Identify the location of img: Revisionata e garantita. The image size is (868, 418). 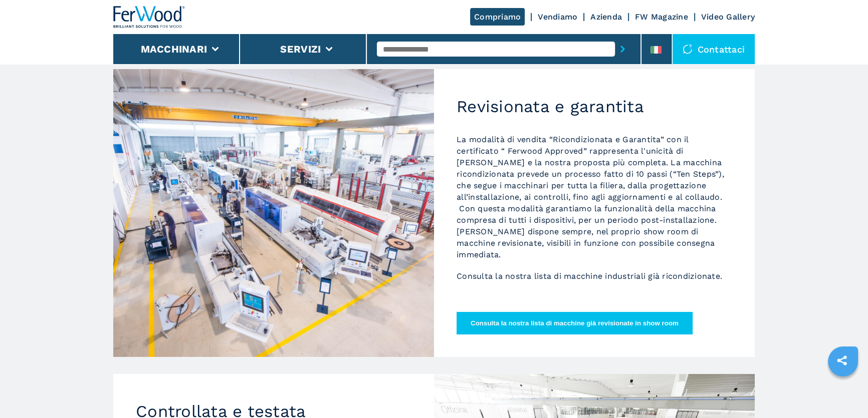
(274, 213).